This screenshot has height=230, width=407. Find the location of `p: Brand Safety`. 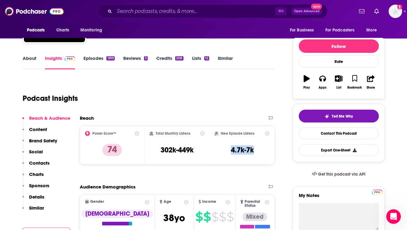

p: Brand Safety is located at coordinates (43, 141).